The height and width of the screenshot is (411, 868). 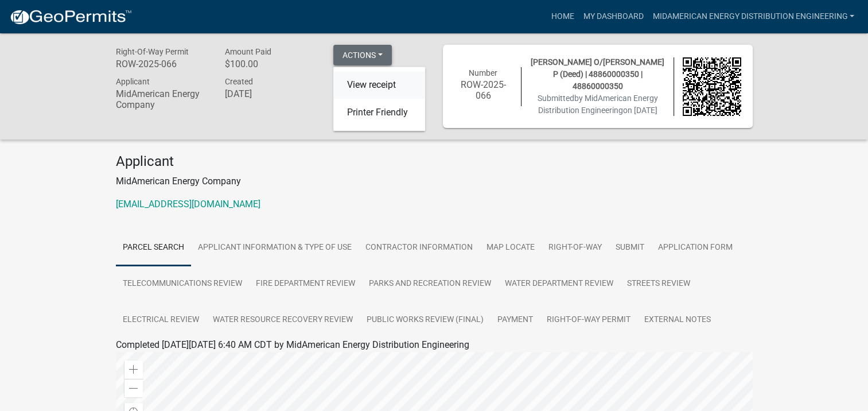 What do you see at coordinates (134, 388) in the screenshot?
I see `div: Zoom out` at bounding box center [134, 388].